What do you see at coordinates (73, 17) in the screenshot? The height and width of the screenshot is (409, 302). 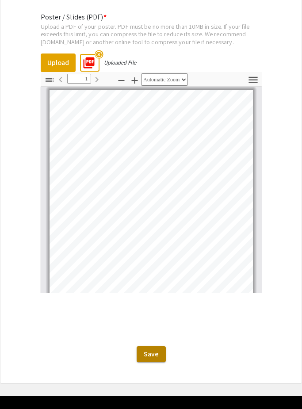 I see `mat-label: Poster / Slides (PDF)` at bounding box center [73, 17].